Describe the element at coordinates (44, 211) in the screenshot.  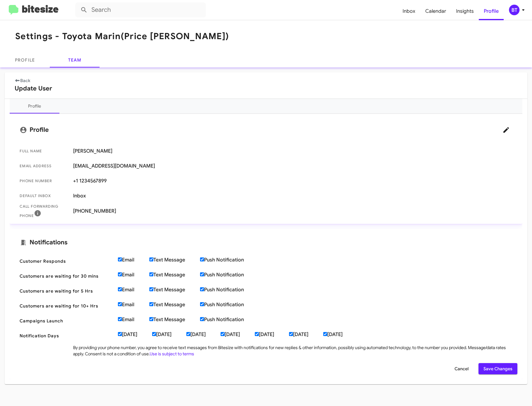
I see `span: Call Forwarding Phone` at that location.